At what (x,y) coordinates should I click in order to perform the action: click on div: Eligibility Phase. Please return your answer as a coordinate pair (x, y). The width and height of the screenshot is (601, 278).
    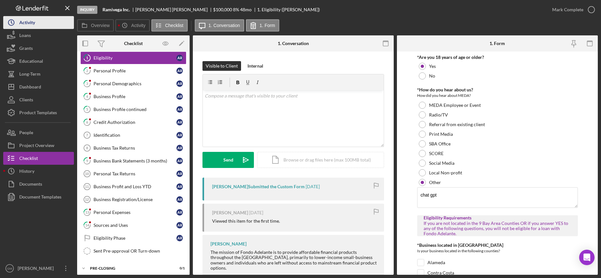
    Looking at the image, I should click on (135, 238).